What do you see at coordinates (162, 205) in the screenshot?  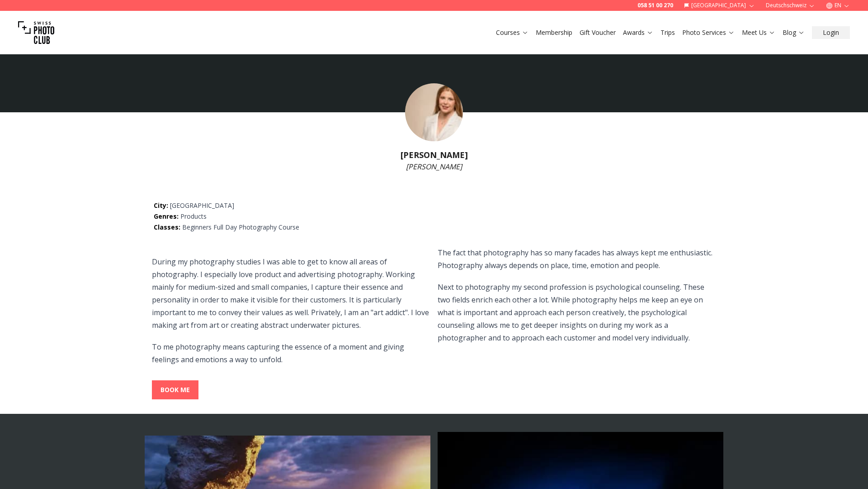 I see `span: City :` at bounding box center [162, 205].